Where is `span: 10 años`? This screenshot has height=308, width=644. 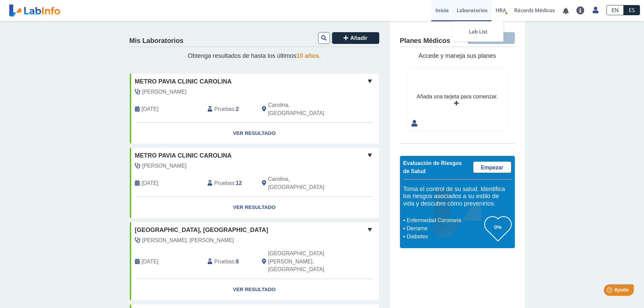 span: 10 años is located at coordinates (308, 56).